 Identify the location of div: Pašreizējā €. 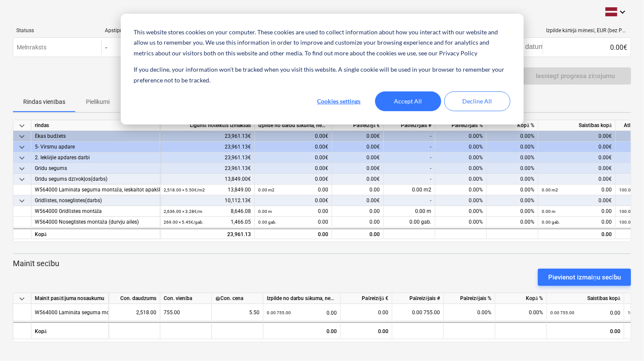
(367, 298).